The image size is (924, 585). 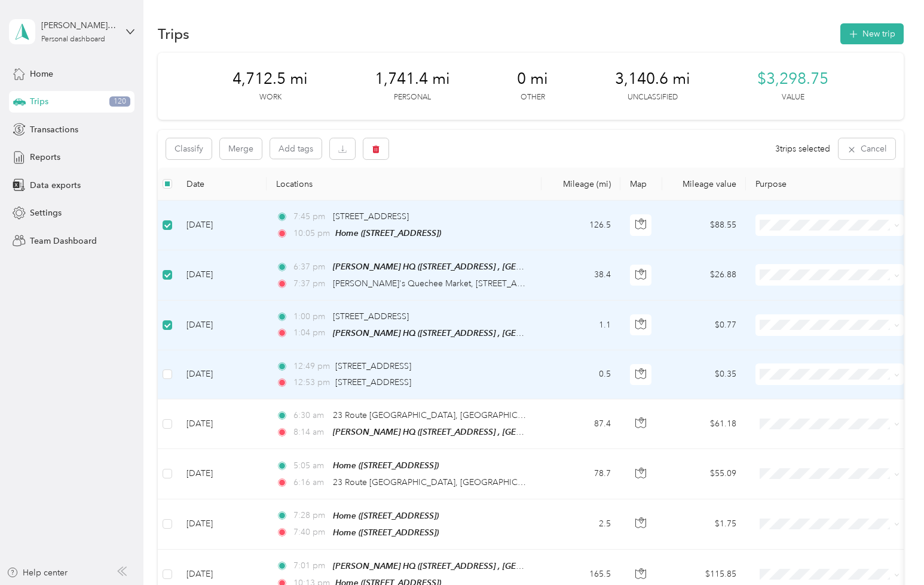 I want to click on p: Other, so click(x=532, y=98).